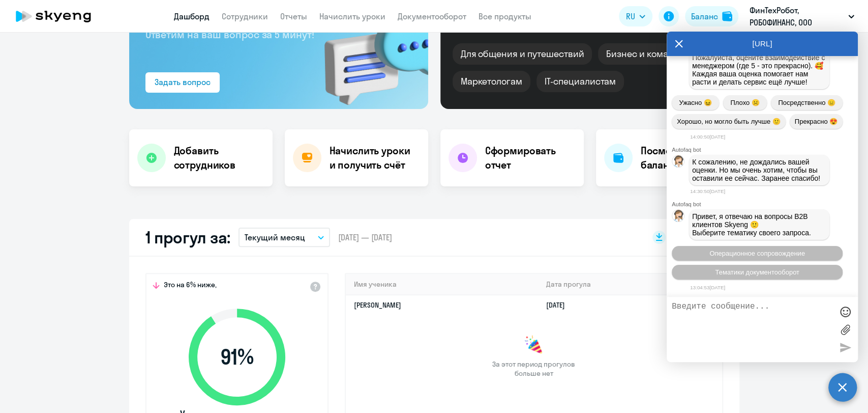 The image size is (868, 413). Describe the element at coordinates (695, 102) in the screenshot. I see `span: Ужасно 😖` at that location.